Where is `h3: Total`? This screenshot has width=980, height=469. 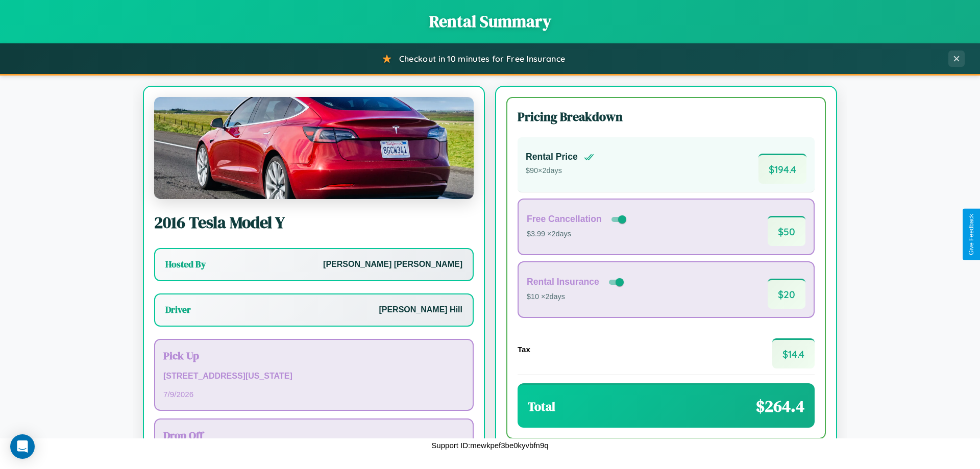 h3: Total is located at coordinates (541, 406).